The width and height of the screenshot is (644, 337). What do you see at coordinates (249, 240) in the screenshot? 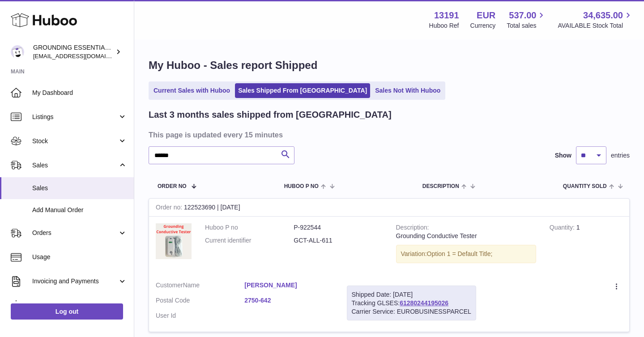
I see `dt: Current identifier` at bounding box center [249, 240].